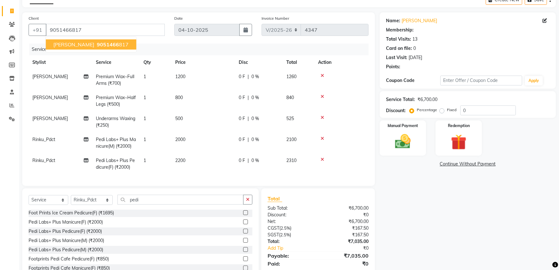 This screenshot has height=270, width=559. What do you see at coordinates (273, 235) in the screenshot?
I see `span: SGST` at bounding box center [273, 235].